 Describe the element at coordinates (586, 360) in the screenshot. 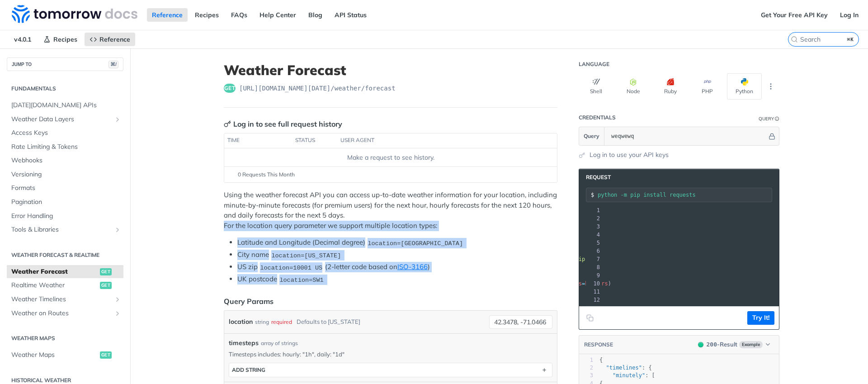

I see `div: 1` at that location.